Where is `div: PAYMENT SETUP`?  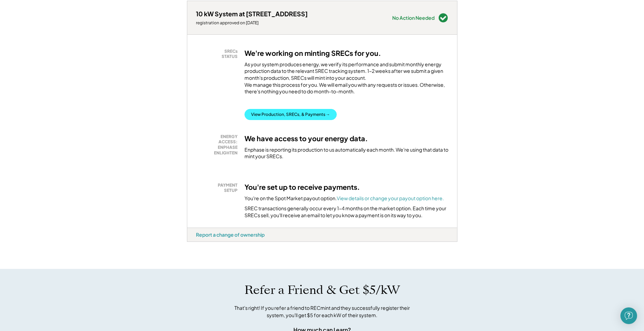
div: PAYMENT SETUP is located at coordinates (218, 188).